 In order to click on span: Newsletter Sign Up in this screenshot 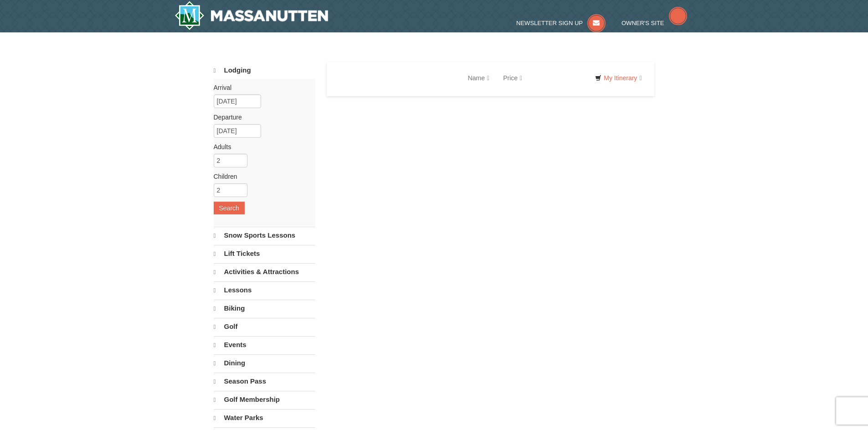, I will do `click(550, 23)`.